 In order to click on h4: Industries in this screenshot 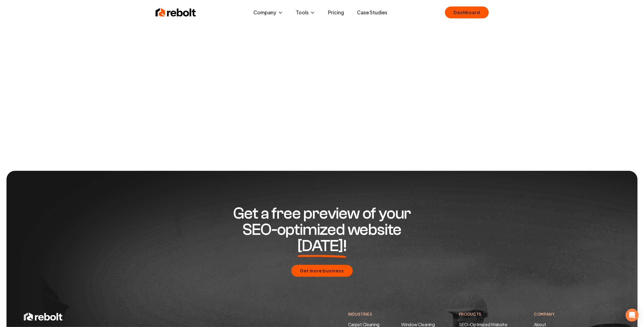, I will do `click(392, 314)`.